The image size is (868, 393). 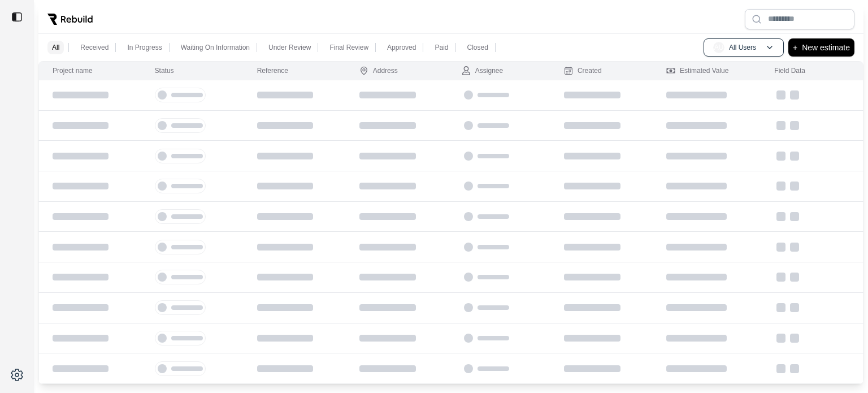 I want to click on div: Created, so click(x=582, y=71).